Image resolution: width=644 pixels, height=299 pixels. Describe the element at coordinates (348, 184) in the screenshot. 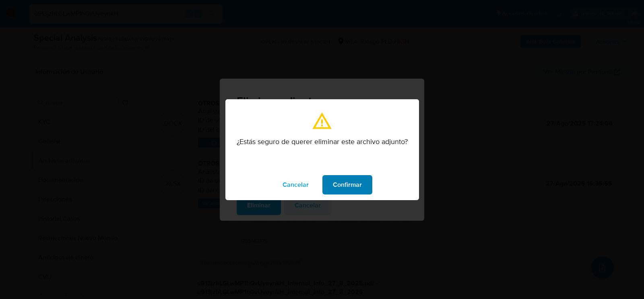

I see `span: Confirmar` at that location.